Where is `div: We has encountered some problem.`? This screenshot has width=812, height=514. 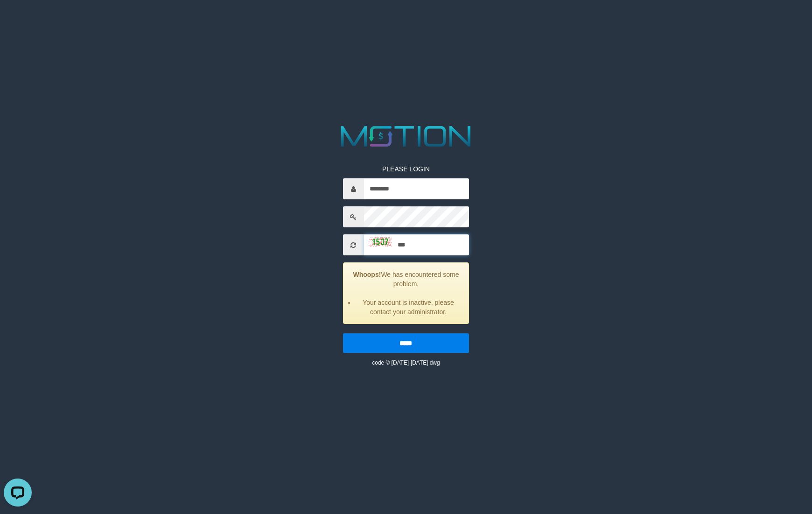 div: We has encountered some problem. is located at coordinates (406, 293).